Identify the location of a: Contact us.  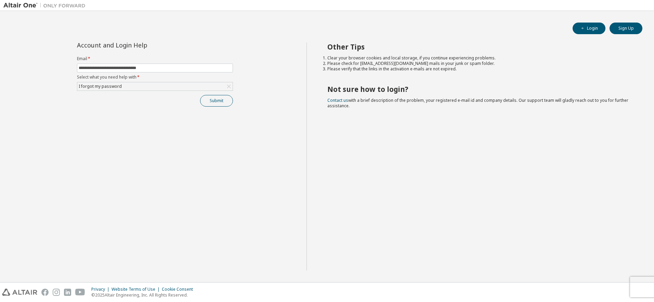
(338, 100).